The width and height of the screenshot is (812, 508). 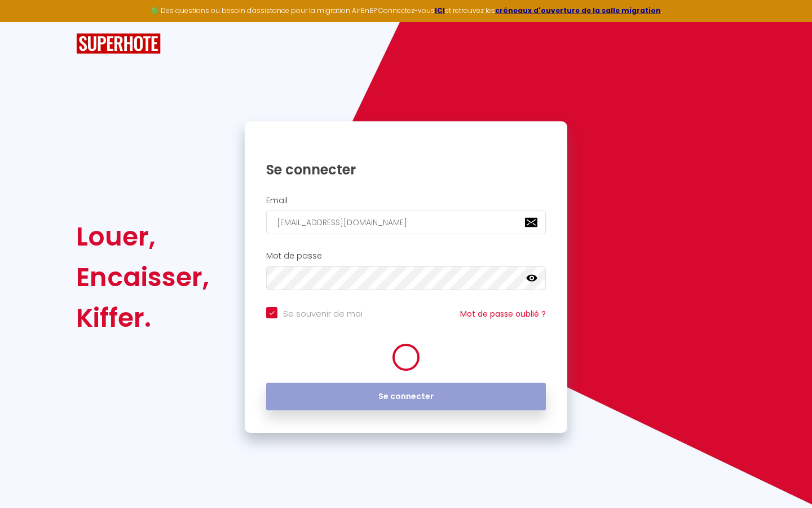 What do you see at coordinates (578, 10) in the screenshot?
I see `a: créneaux d'ouverture de la salle migration` at bounding box center [578, 10].